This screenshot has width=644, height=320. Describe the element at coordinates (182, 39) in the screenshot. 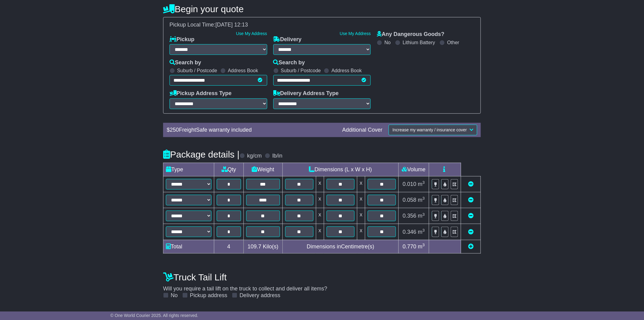

I see `label: Pickup` at that location.